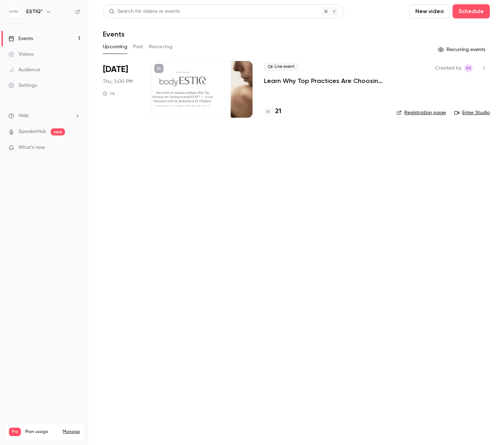 Image resolution: width=504 pixels, height=445 pixels. Describe the element at coordinates (273, 111) in the screenshot. I see `a: 21` at that location.